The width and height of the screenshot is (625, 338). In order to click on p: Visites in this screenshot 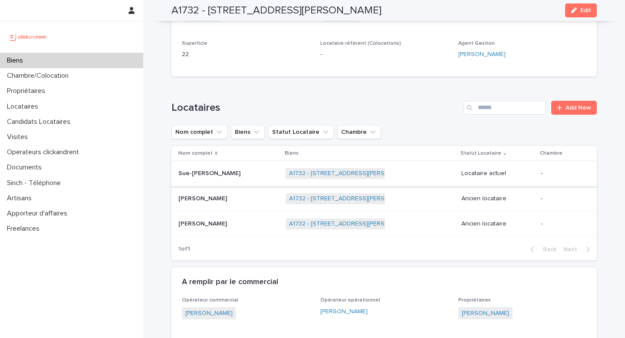, I will do `click(19, 137)`.